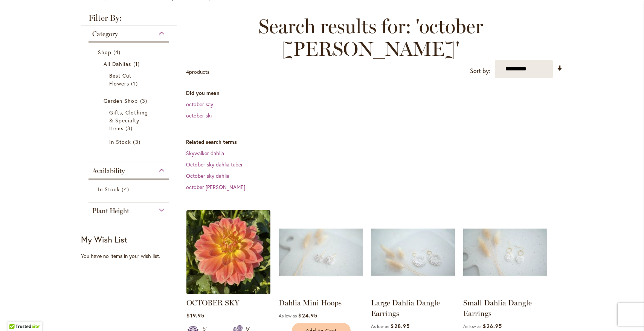  I want to click on span: Category, so click(105, 34).